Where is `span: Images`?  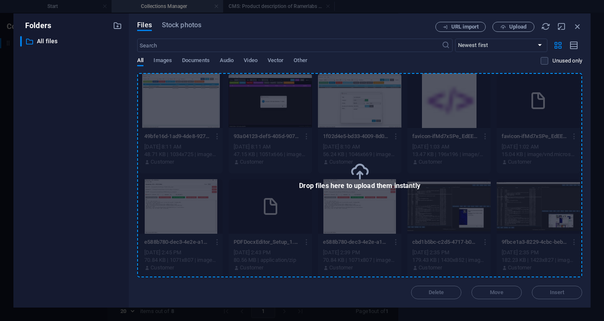 span: Images is located at coordinates (163, 61).